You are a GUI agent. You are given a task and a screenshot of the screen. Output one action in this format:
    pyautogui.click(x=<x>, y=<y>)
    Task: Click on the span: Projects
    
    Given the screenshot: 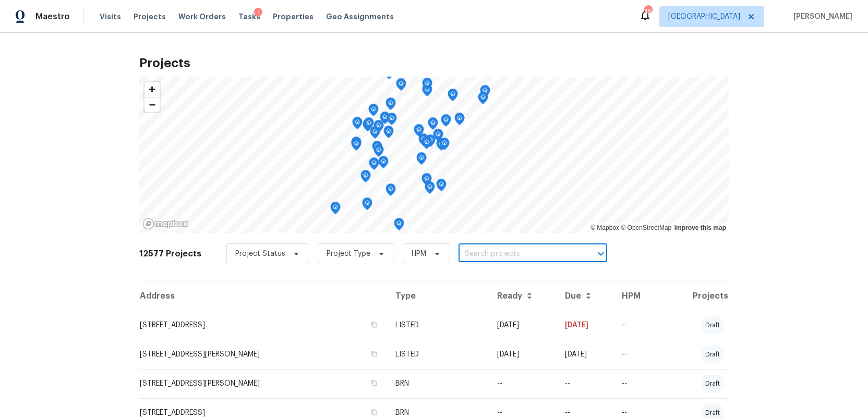 What is the action you would take?
    pyautogui.click(x=150, y=16)
    